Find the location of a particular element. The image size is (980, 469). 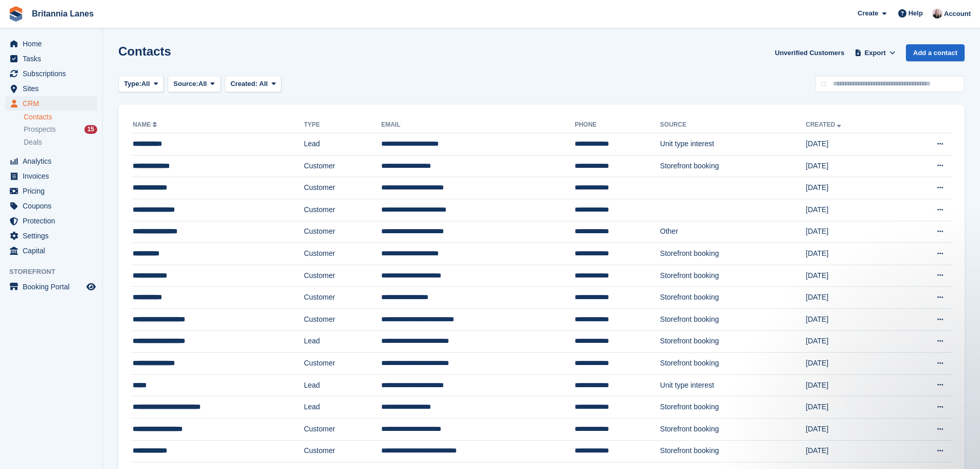

button: Export is located at coordinates (875, 52).